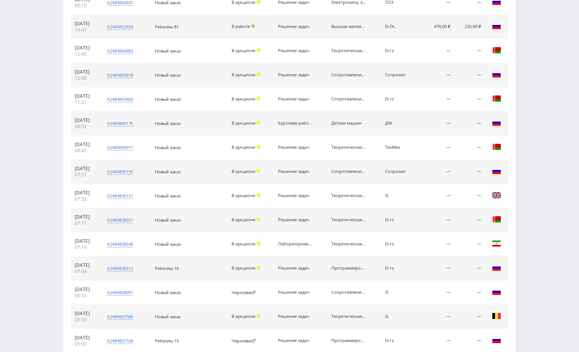 The width and height of the screenshot is (579, 352). I want to click on div: a24#9838549, so click(120, 244).